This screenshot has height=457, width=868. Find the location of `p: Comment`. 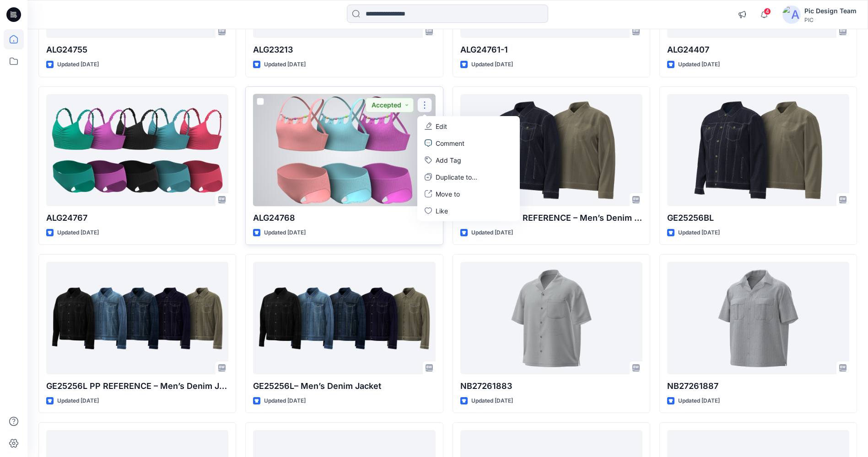

p: Comment is located at coordinates (449, 143).